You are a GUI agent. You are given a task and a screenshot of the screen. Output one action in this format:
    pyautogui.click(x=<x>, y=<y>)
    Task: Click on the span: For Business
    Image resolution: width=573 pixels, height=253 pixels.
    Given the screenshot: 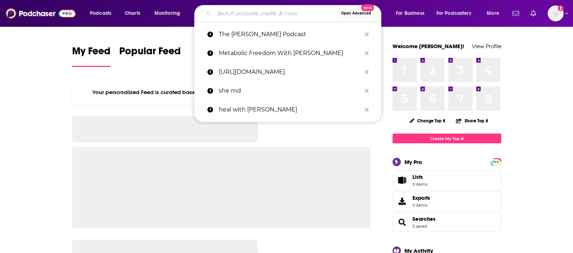 What is the action you would take?
    pyautogui.click(x=410, y=13)
    